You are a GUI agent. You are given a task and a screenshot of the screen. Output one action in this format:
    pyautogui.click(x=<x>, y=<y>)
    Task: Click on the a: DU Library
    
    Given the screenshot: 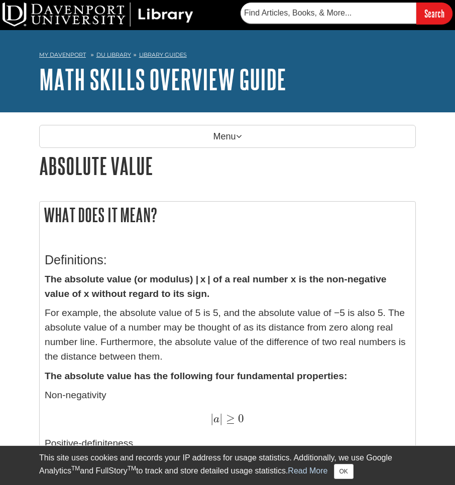 What is the action you would take?
    pyautogui.click(x=113, y=55)
    